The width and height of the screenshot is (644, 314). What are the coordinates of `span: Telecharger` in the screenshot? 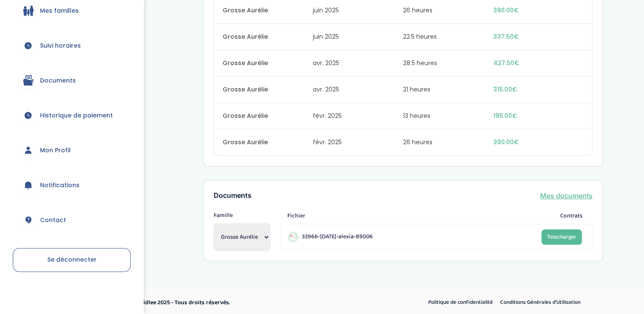 It's located at (562, 237).